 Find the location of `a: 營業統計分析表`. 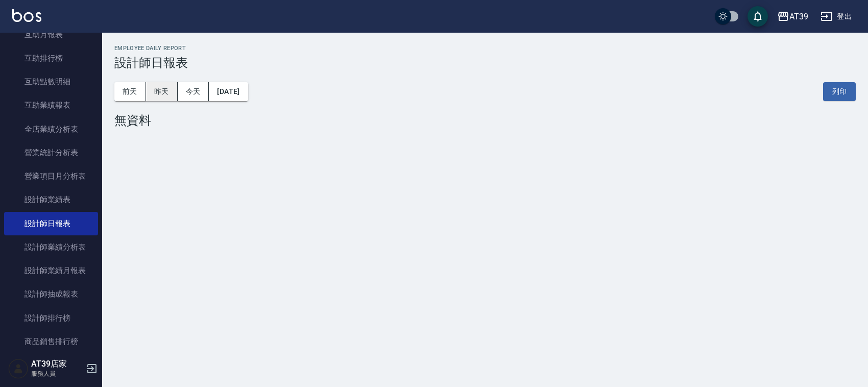

a: 營業統計分析表 is located at coordinates (51, 153).